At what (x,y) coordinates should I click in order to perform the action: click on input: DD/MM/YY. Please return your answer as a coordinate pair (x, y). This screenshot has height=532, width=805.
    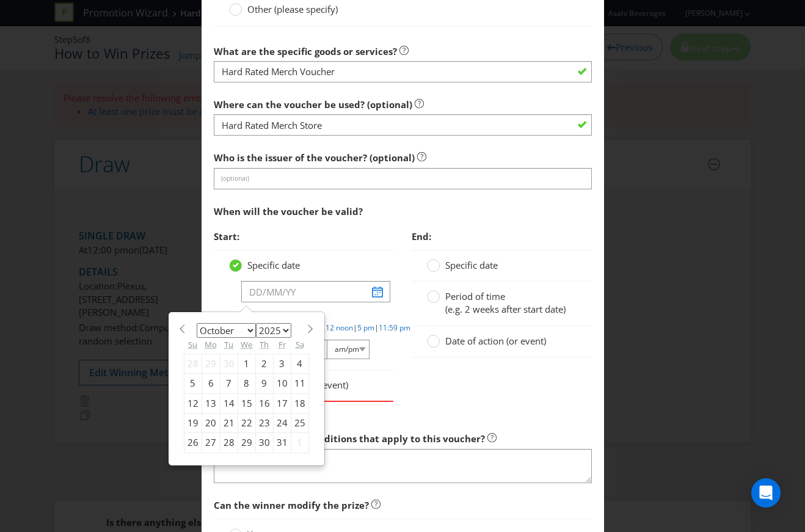
    Looking at the image, I should click on (316, 291).